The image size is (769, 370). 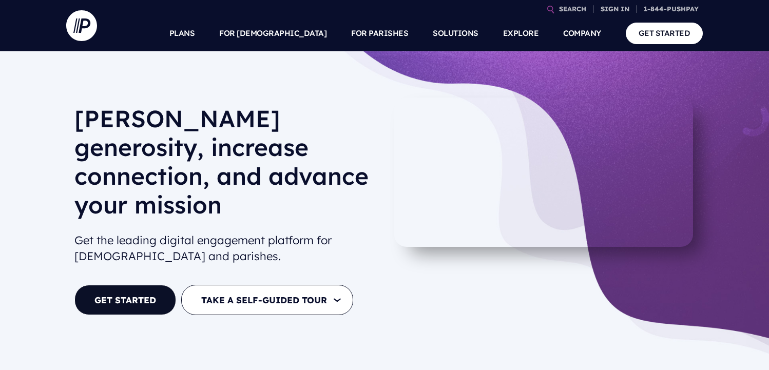 What do you see at coordinates (267, 300) in the screenshot?
I see `button: TAKE A SELF-GUIDED TOUR` at bounding box center [267, 300].